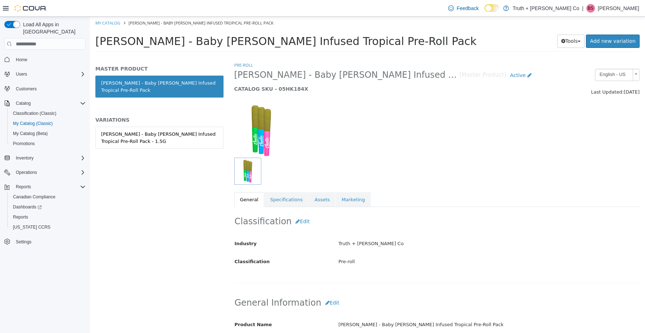  What do you see at coordinates (22, 60) in the screenshot?
I see `a: Home` at bounding box center [22, 60].